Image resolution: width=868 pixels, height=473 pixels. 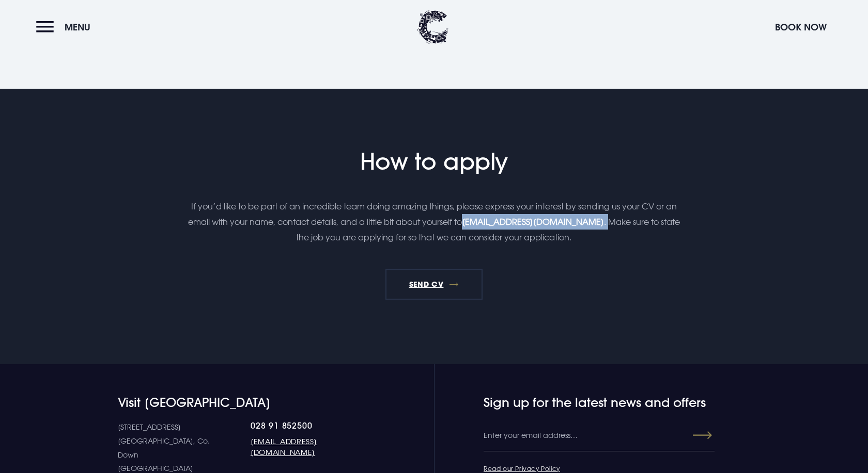 What do you see at coordinates (78, 27) in the screenshot?
I see `span: Menu` at bounding box center [78, 27].